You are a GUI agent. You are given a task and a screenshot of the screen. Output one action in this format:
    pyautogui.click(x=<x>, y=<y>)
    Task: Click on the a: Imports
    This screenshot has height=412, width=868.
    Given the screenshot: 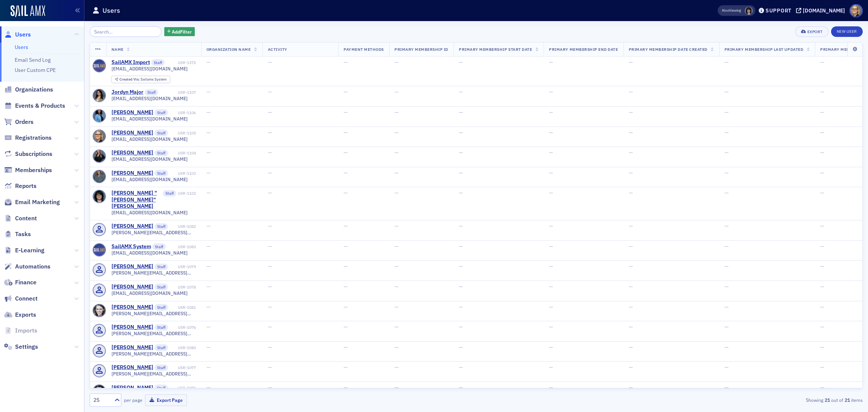 What is the action you would take?
    pyautogui.click(x=21, y=331)
    